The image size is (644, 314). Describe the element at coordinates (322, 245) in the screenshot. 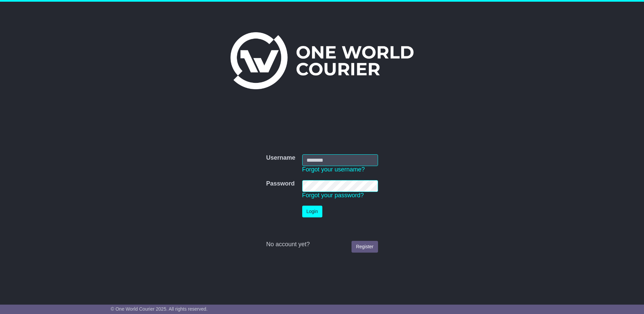

I see `div: No account yet?` at that location.